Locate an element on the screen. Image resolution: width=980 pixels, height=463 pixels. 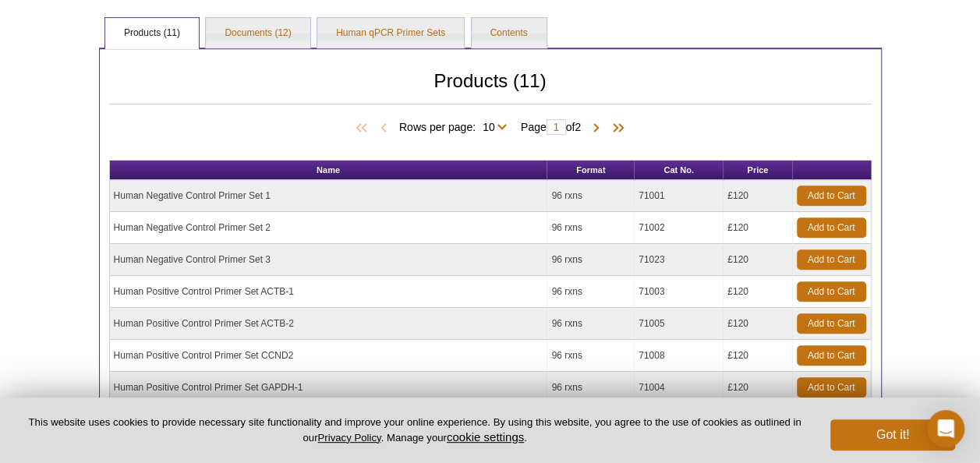
p: This website uses cookies to provide necessary site functionality and improve your online experie... is located at coordinates (415, 430).